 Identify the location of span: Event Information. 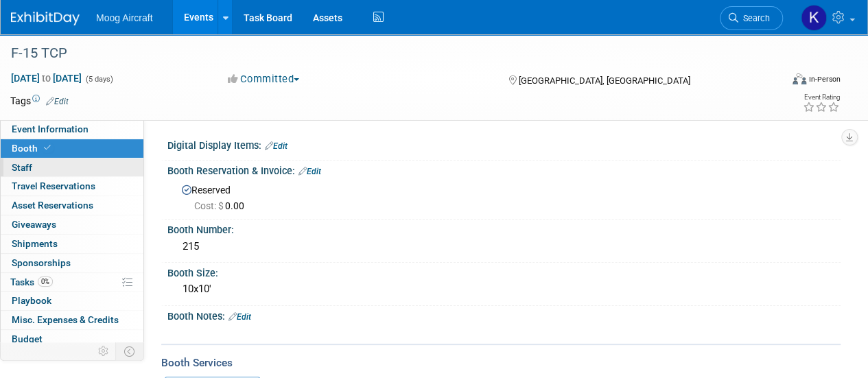
(50, 129).